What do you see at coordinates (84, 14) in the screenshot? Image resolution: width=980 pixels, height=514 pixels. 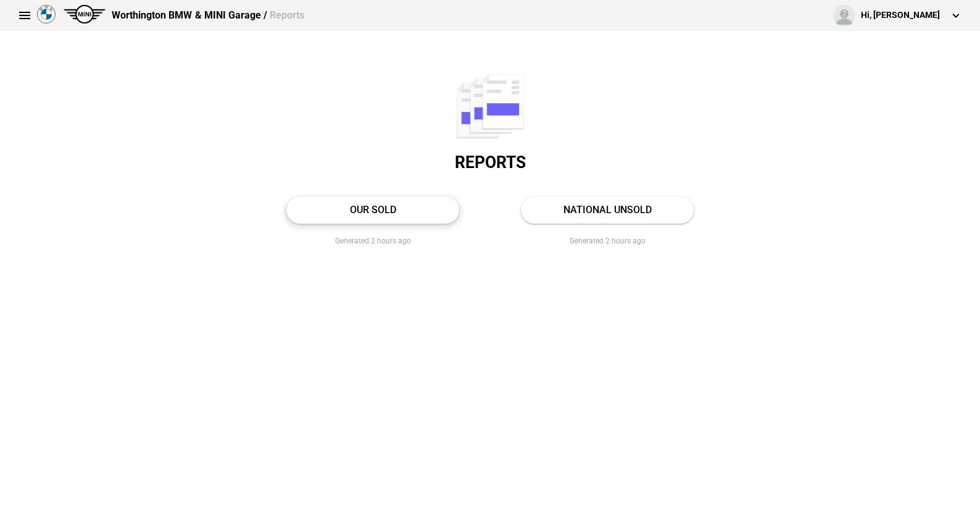 I see `img: mini.png` at bounding box center [84, 14].